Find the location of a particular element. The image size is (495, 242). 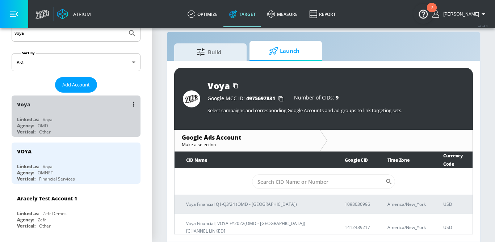

div: Zefr is located at coordinates (42, 220).